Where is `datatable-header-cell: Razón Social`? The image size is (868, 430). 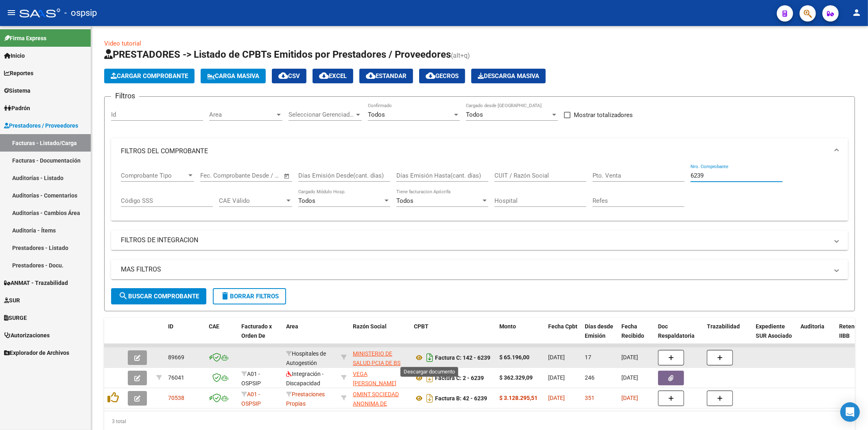 datatable-header-cell: Razón Social is located at coordinates (380, 336).